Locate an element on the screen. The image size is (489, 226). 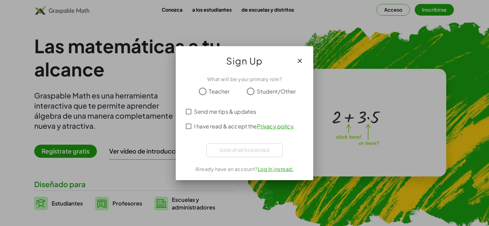
div: What will be your primary role? is located at coordinates (245, 79).